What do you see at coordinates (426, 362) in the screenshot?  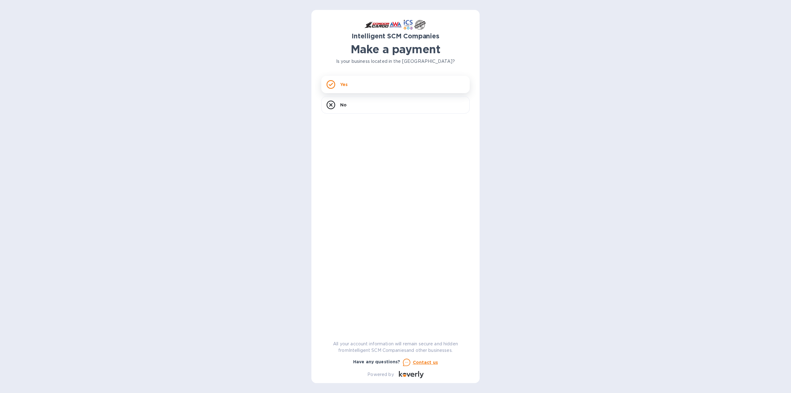 I see `u: Contact us` at bounding box center [426, 362].